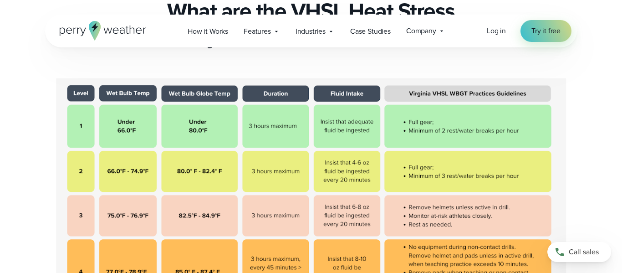  What do you see at coordinates (422, 31) in the screenshot?
I see `span: Company` at bounding box center [422, 31].